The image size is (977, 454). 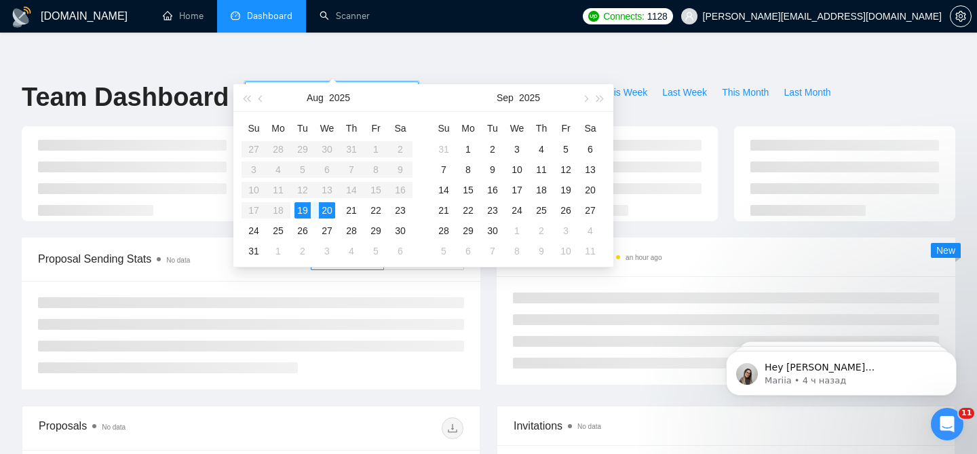 I want to click on span: Last Week, so click(x=684, y=92).